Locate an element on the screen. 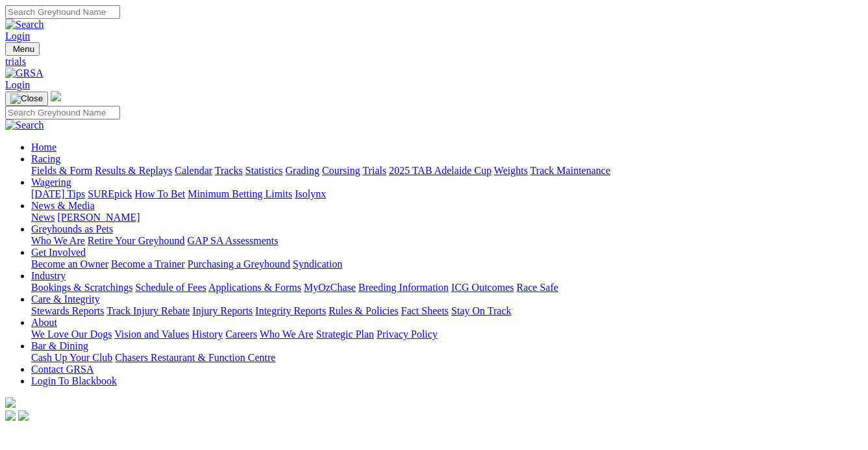 The image size is (868, 450). a: Statistics is located at coordinates (265, 170).